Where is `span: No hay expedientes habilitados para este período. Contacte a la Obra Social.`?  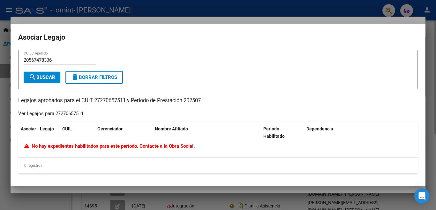 span: No hay expedientes habilitados para este período. Contacte a la Obra Social. is located at coordinates (109, 146).